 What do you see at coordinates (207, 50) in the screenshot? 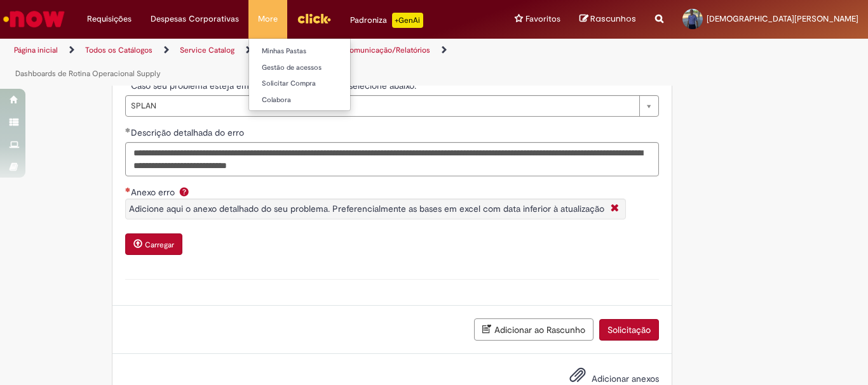
I see `a: Service Catalog` at bounding box center [207, 50].